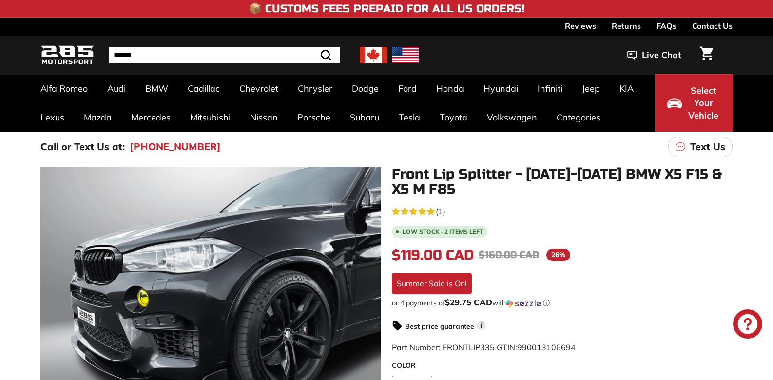 This screenshot has height=380, width=773. I want to click on a: Chrysler, so click(315, 88).